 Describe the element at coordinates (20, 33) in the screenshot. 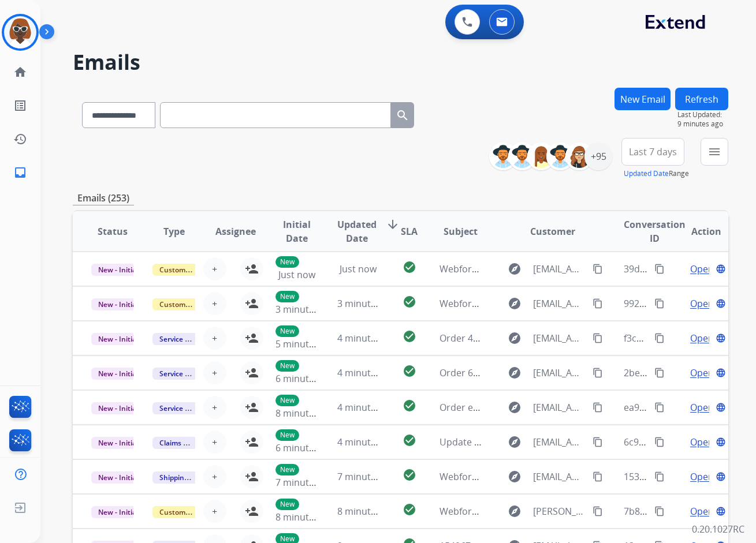

I see `img: avatar` at that location.